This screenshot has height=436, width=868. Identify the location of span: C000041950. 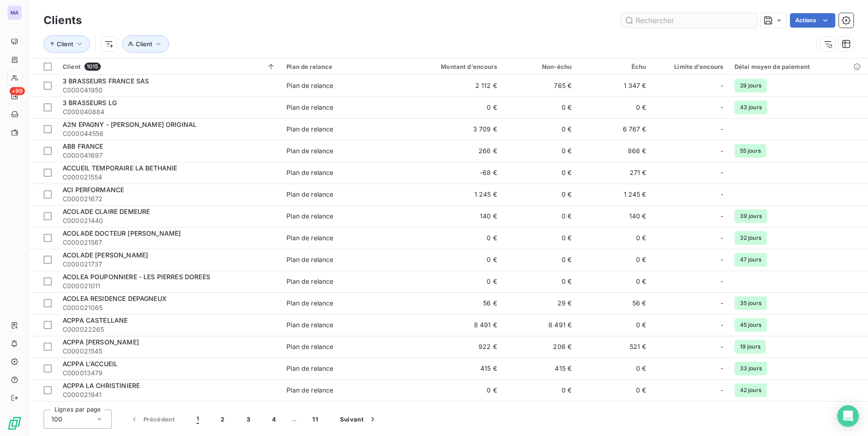
(169, 90).